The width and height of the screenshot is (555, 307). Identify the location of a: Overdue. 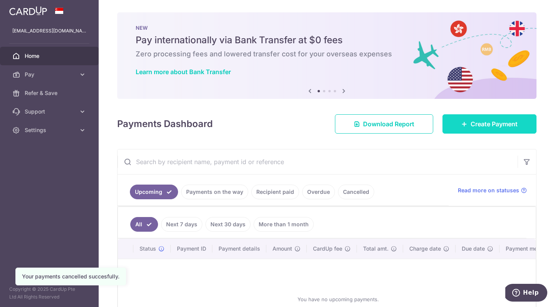
(319, 192).